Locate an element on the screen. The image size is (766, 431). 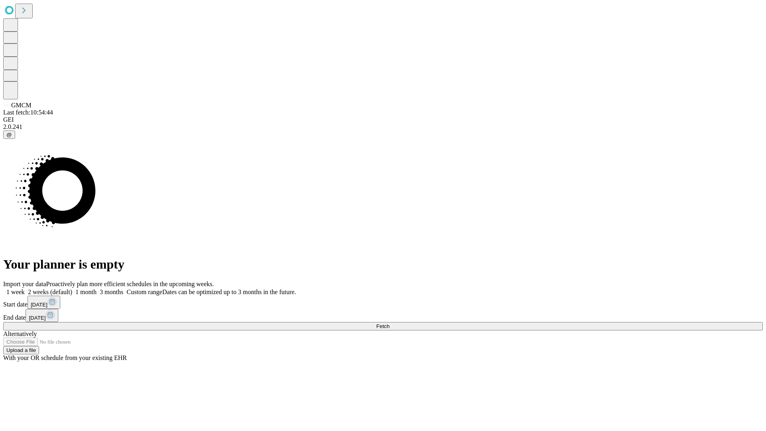
span: Dates can be optimized up to 3 months in the future. is located at coordinates (229, 292).